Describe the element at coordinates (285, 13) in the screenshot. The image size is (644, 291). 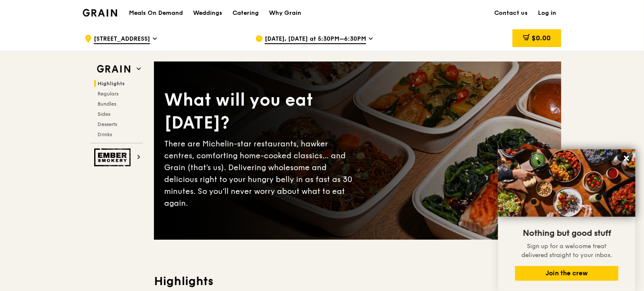
I see `div: Why Grain` at that location.